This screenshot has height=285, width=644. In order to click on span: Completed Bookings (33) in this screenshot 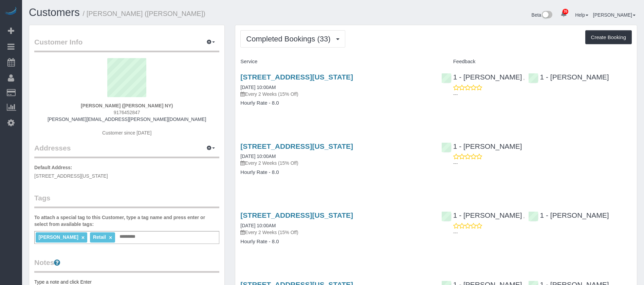, I will do `click(289, 39)`.